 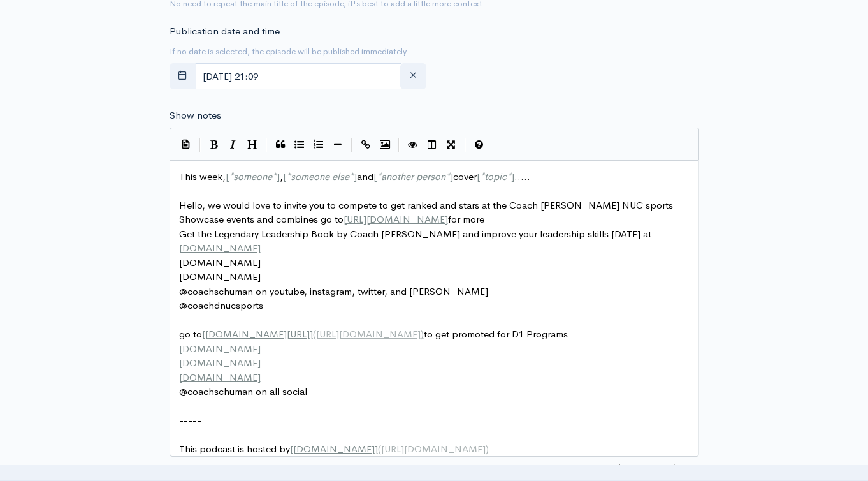 I want to click on span: This podcast is hosted by, so click(x=334, y=448).